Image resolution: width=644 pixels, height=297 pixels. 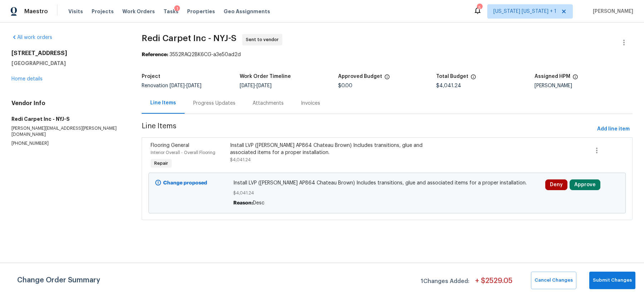 I want to click on div: 1, so click(x=177, y=9).